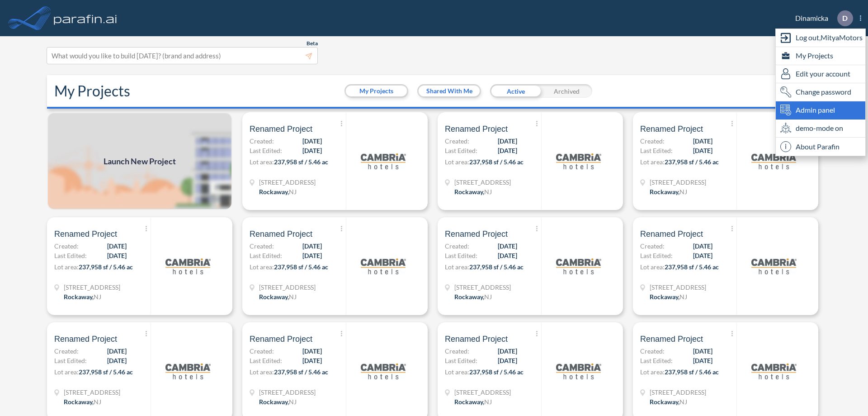  I want to click on span: Launch New Project, so click(140, 161).